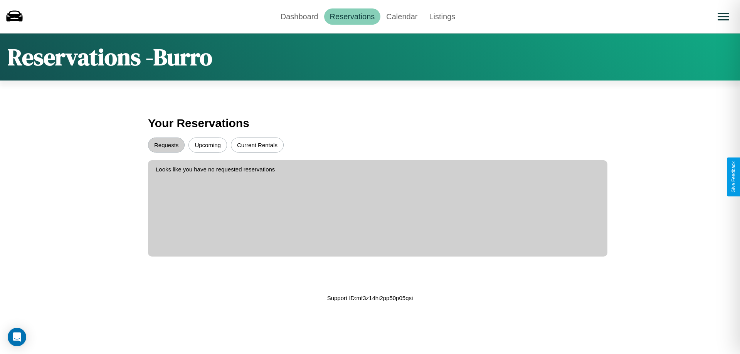  I want to click on a: Calendar, so click(402, 17).